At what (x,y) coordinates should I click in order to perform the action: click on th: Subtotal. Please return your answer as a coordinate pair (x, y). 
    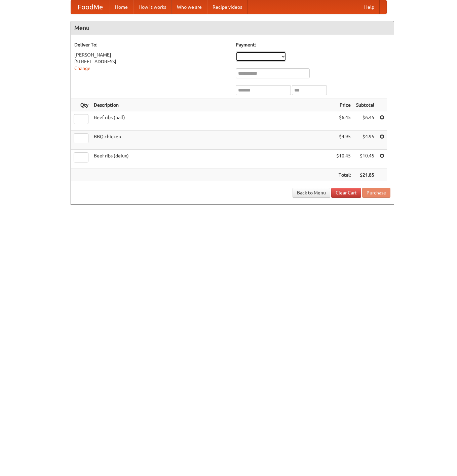
    Looking at the image, I should click on (365, 105).